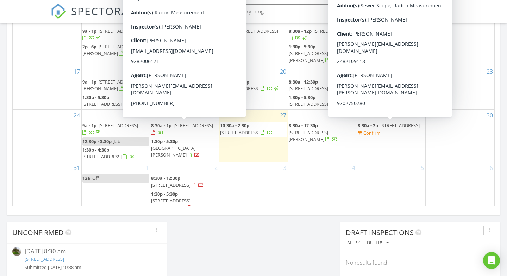 Image resolution: width=507 pixels, height=276 pixels. Describe the element at coordinates (145, 72) in the screenshot. I see `a: Go to August 18, 2025` at that location.